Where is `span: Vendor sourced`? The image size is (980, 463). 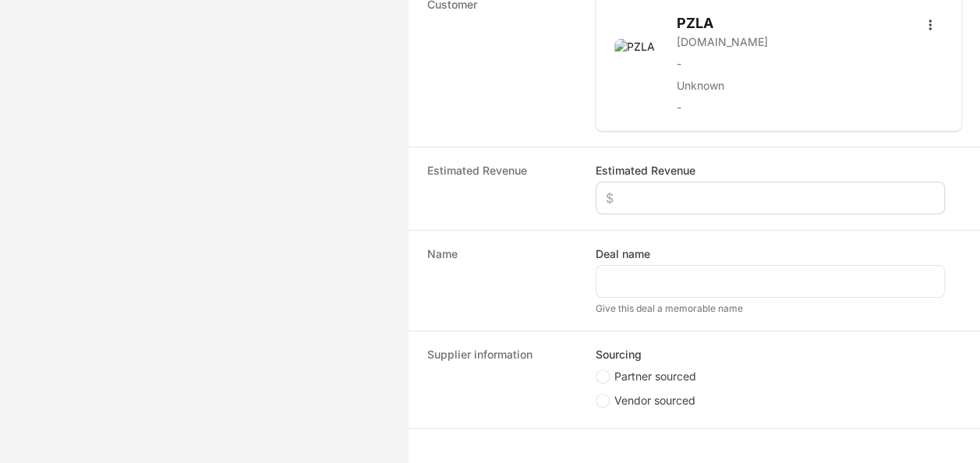 span: Vendor sourced is located at coordinates (655, 401).